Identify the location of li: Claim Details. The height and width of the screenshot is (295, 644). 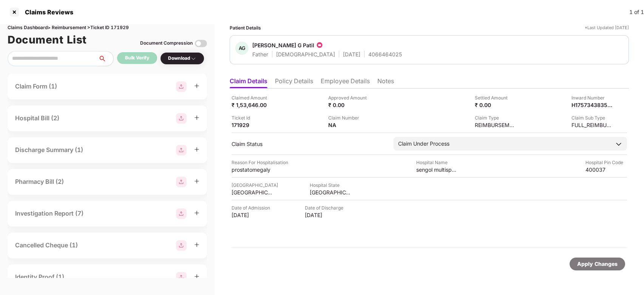
(249, 83).